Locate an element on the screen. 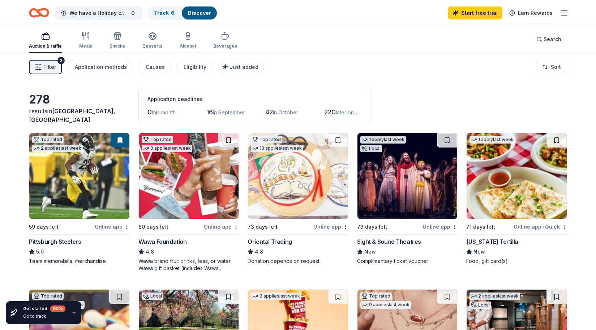 The width and height of the screenshot is (596, 330). span: later on... is located at coordinates (346, 112).